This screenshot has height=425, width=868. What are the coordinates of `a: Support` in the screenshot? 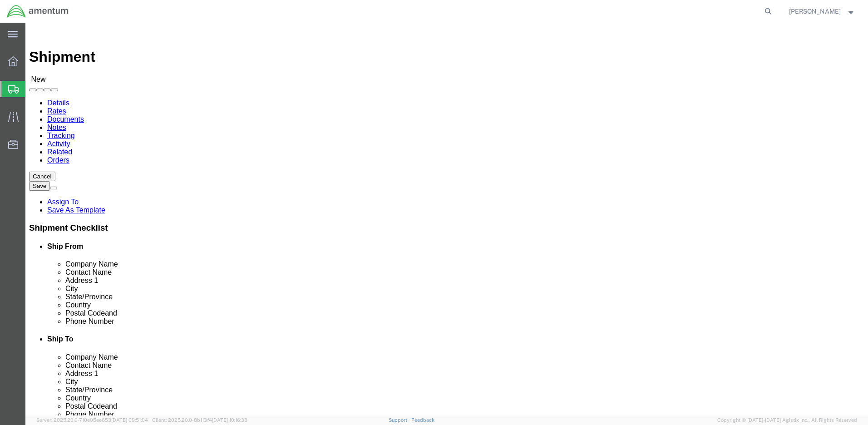 It's located at (400, 419).